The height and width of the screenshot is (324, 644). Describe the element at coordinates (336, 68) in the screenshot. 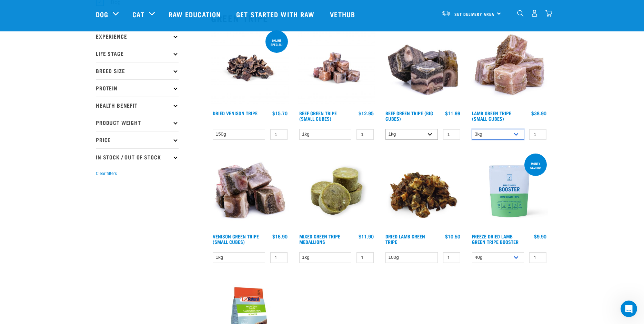

I see `img: Beef Tripe Bites 1634` at that location.